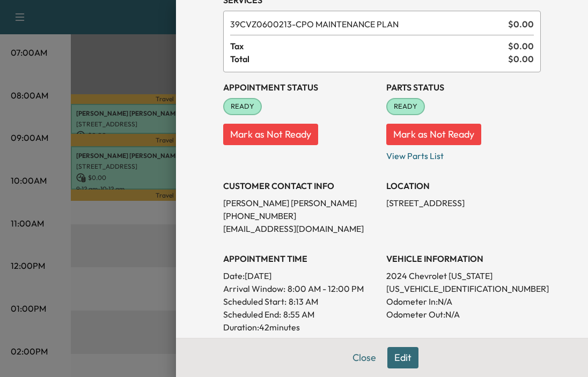  I want to click on p: 8:13 AM, so click(303, 302).